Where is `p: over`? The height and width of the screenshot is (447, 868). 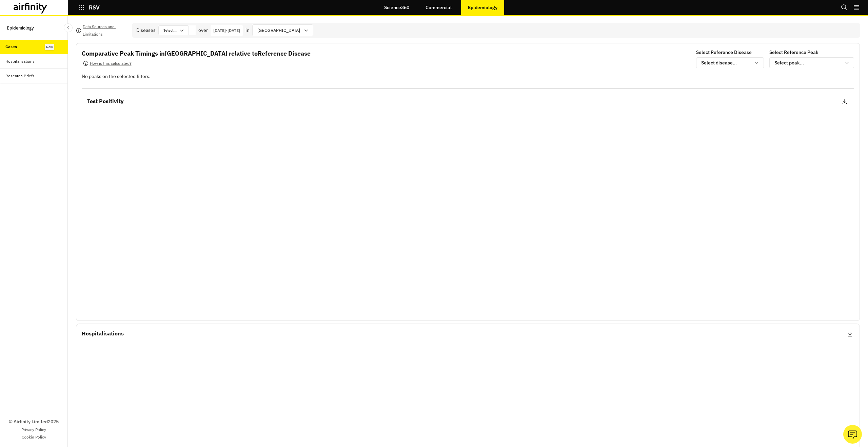 p: over is located at coordinates (203, 30).